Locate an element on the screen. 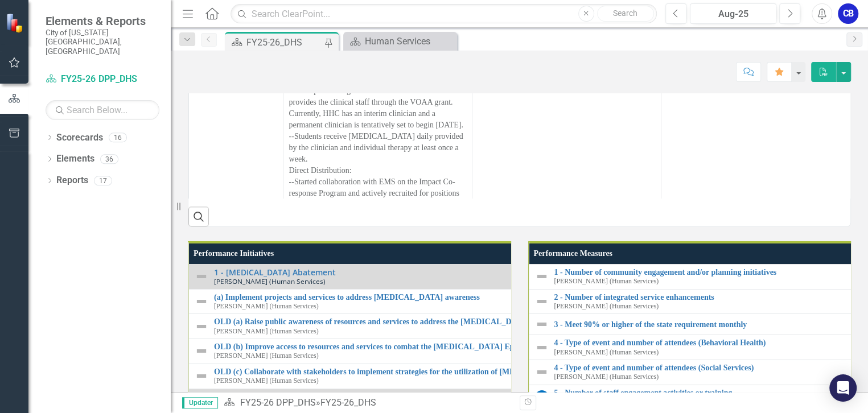 This screenshot has width=868, height=413. button: Aug-25 is located at coordinates (733, 14).